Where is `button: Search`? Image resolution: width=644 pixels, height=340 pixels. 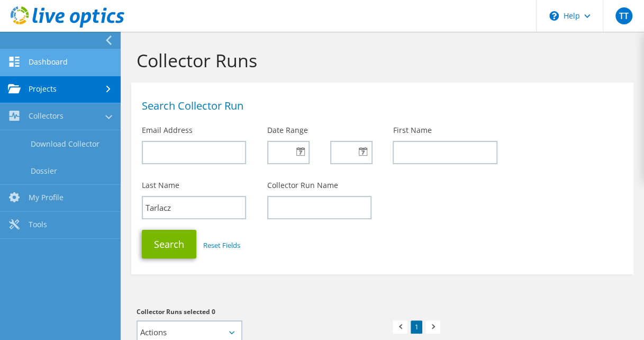
button: Search is located at coordinates (169, 244).